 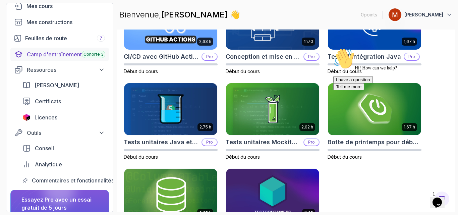 What do you see at coordinates (164, 56) in the screenshot?
I see `font: CI/CD avec GitHub Actions` at bounding box center [164, 56].